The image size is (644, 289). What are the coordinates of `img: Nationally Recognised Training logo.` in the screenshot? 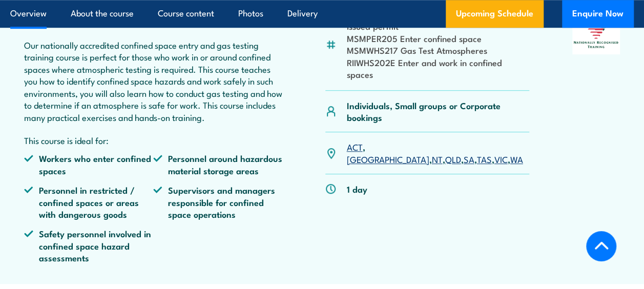 It's located at (596, 31).